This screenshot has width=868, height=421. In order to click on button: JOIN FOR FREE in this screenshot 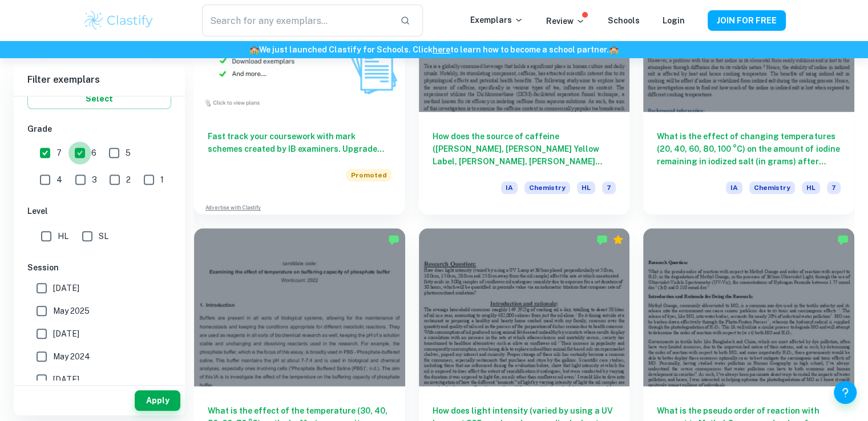, I will do `click(746, 20)`.